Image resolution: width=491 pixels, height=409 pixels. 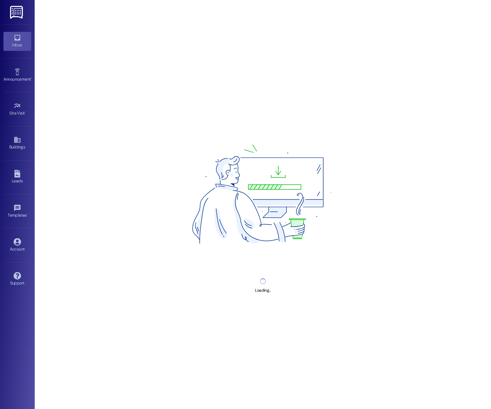 I want to click on a: Support, so click(x=17, y=280).